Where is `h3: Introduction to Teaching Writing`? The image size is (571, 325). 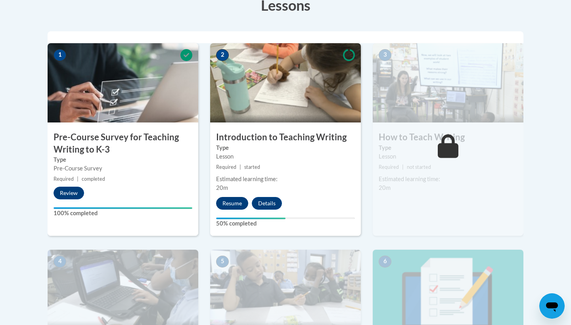 h3: Introduction to Teaching Writing is located at coordinates (285, 137).